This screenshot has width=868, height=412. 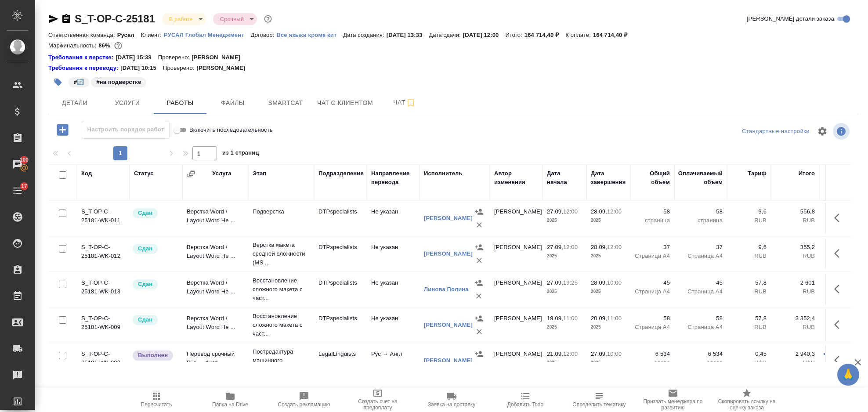 What do you see at coordinates (794, 318) in the screenshot?
I see `p: 3 352,4` at bounding box center [794, 318].